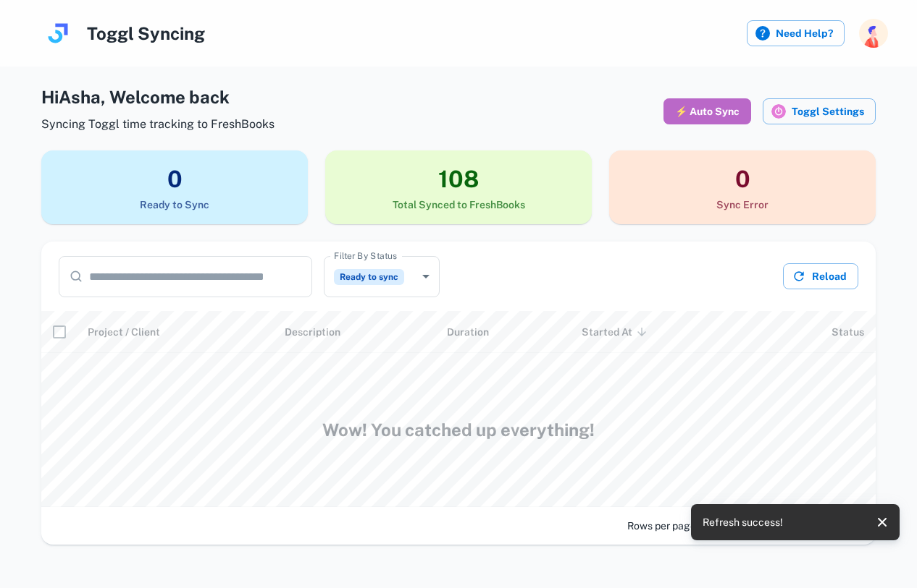  What do you see at coordinates (124, 332) in the screenshot?
I see `span: Project / Client` at bounding box center [124, 332].